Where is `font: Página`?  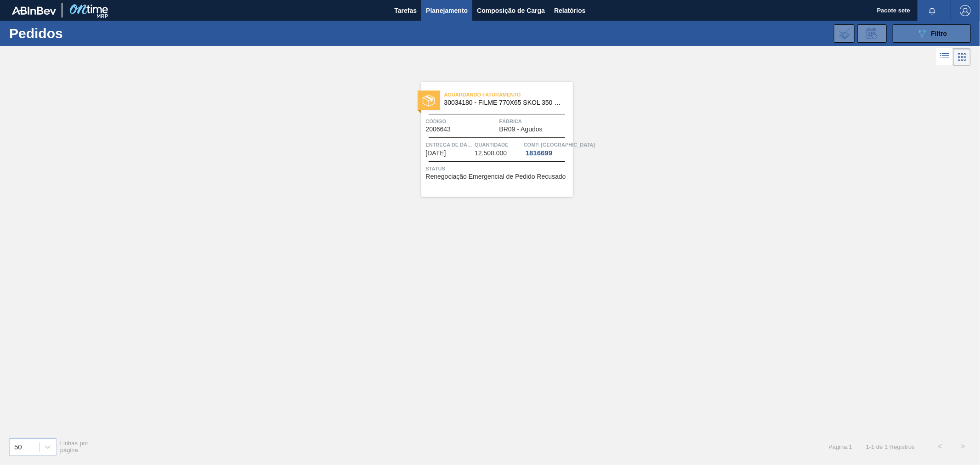
font: Página is located at coordinates (837, 447).